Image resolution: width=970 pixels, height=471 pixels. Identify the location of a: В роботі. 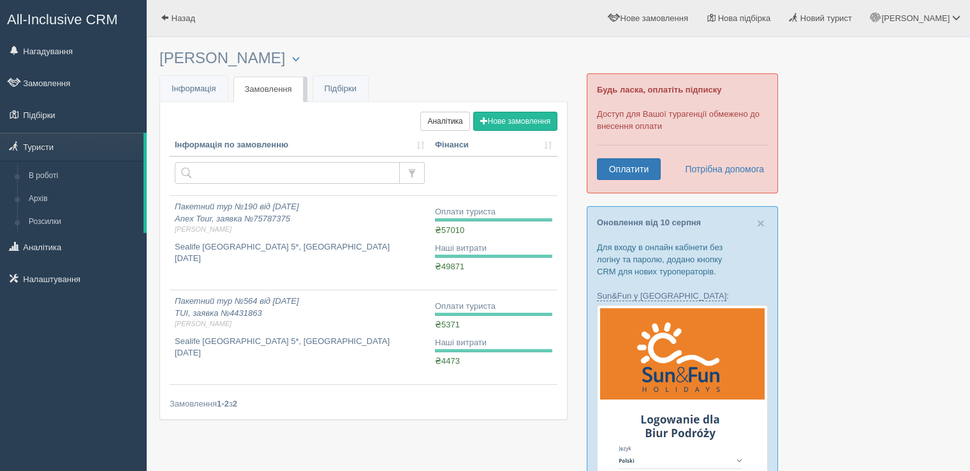
(83, 176).